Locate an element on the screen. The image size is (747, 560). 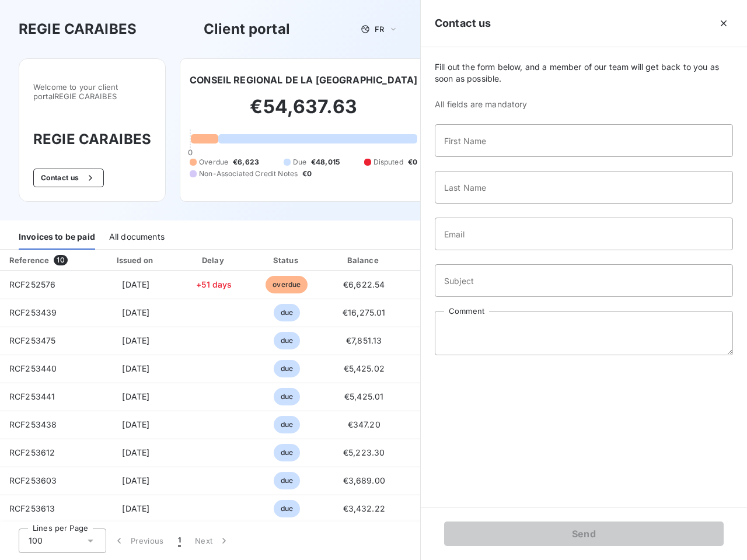
button: Previous is located at coordinates (139, 540).